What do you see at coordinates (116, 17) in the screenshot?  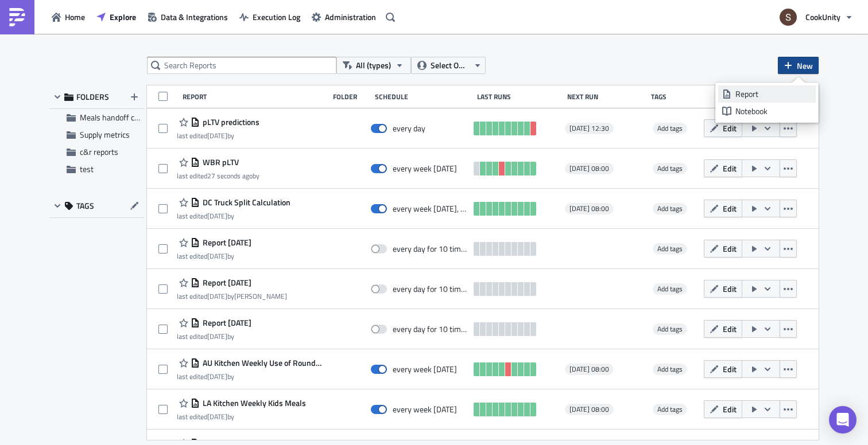 I see `button: Explore` at bounding box center [116, 17].